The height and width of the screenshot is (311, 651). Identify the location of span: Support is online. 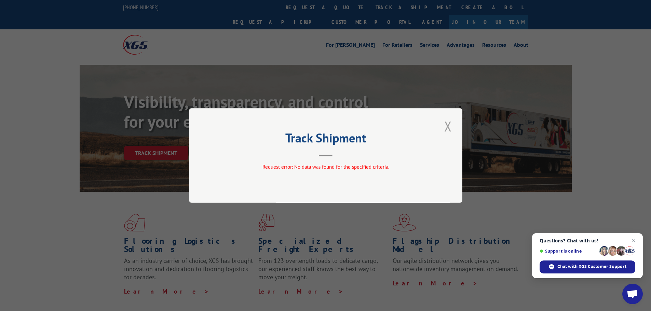
(568, 251).